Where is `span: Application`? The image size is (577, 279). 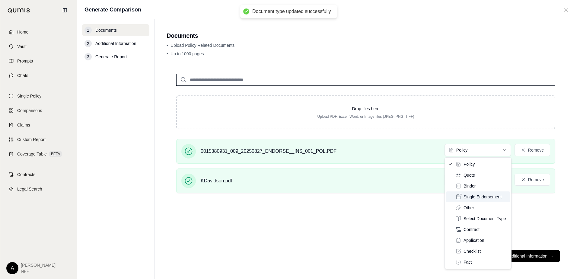
span: Application is located at coordinates (474, 240).